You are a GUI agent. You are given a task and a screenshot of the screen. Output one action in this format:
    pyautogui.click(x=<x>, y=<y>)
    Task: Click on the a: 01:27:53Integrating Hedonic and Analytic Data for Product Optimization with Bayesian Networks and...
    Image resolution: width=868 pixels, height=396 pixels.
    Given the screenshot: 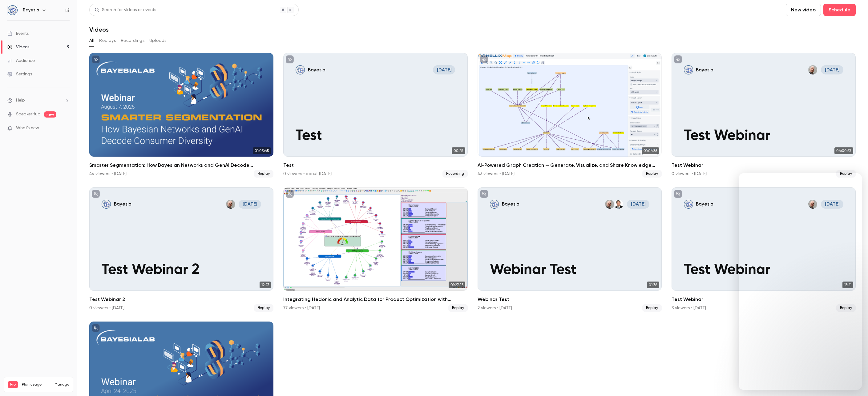 What is the action you would take?
    pyautogui.click(x=376, y=250)
    